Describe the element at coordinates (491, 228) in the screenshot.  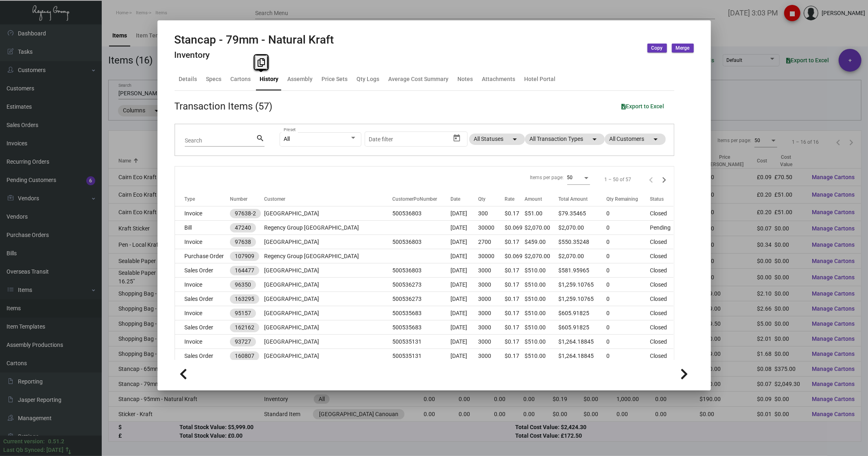
I see `td: 30000` at that location.